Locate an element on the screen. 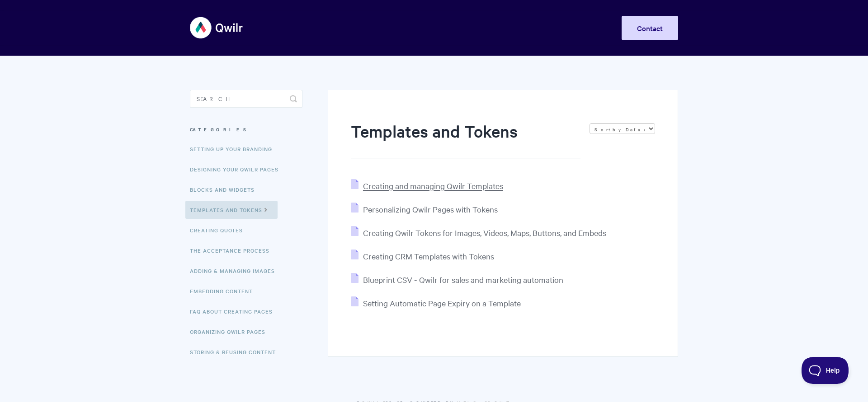  a: Adding & Managing Images is located at coordinates (235, 271).